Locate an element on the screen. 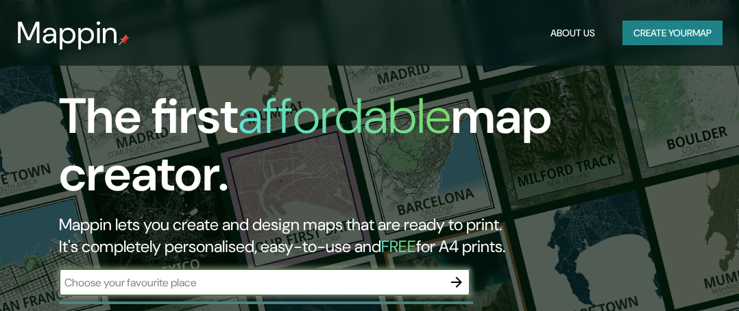 The height and width of the screenshot is (311, 739). h1: affordable is located at coordinates (344, 116).